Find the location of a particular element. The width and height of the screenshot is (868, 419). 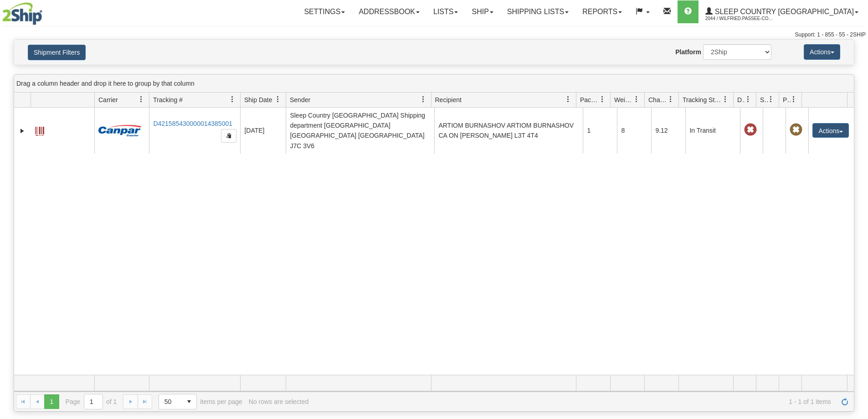

a: D421585430000014385001 is located at coordinates (193, 123).